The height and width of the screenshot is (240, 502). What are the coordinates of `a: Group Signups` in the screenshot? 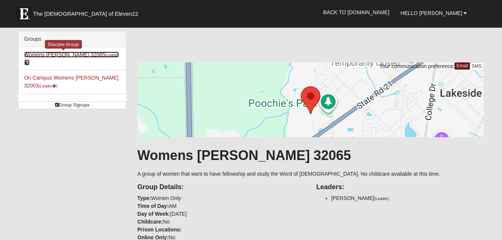 It's located at (72, 105).